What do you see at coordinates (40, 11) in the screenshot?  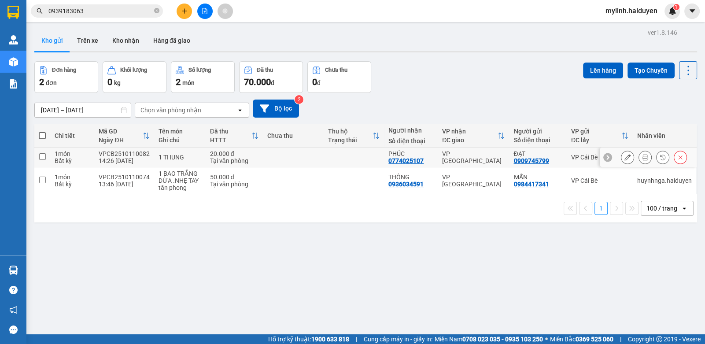 I see `span: search` at bounding box center [40, 11].